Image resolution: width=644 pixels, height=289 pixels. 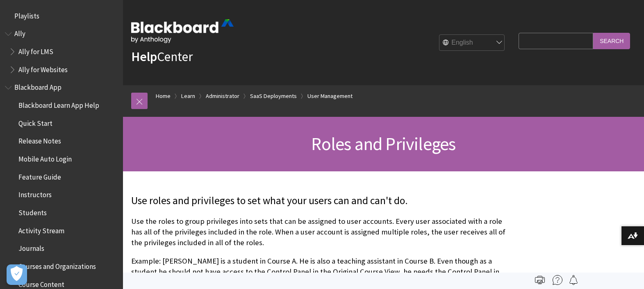 I want to click on a: User Management, so click(x=330, y=96).